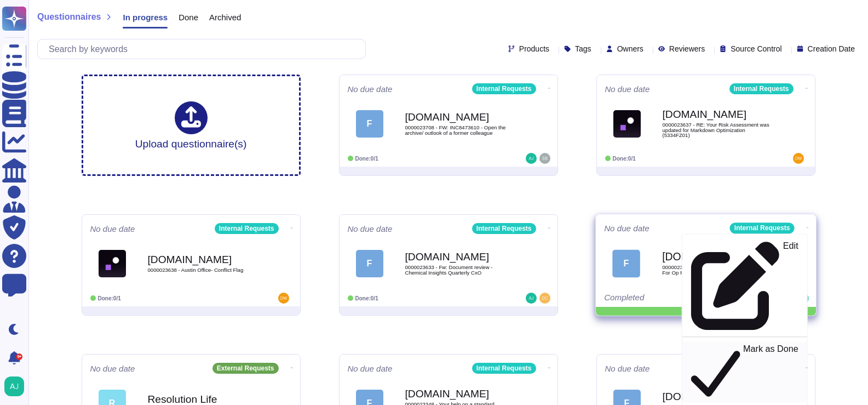  I want to click on span: 0000023625 – Consultation Pack Preparation For Op Model Redesign, so click(717, 270).